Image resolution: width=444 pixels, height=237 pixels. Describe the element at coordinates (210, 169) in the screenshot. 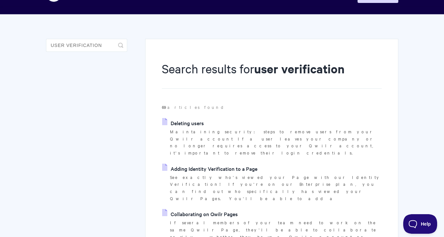

I see `a: Adding Identity Verification to a Page` at that location.